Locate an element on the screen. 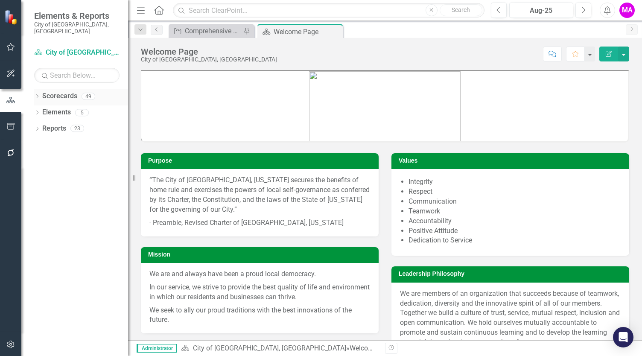 The height and width of the screenshot is (356, 642). button: Aug-25 is located at coordinates (541, 10).